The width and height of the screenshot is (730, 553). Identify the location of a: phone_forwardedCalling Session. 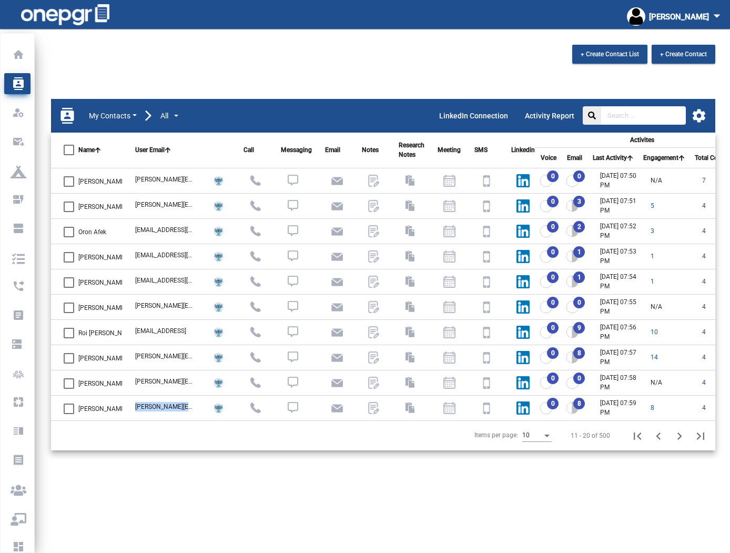
(17, 286).